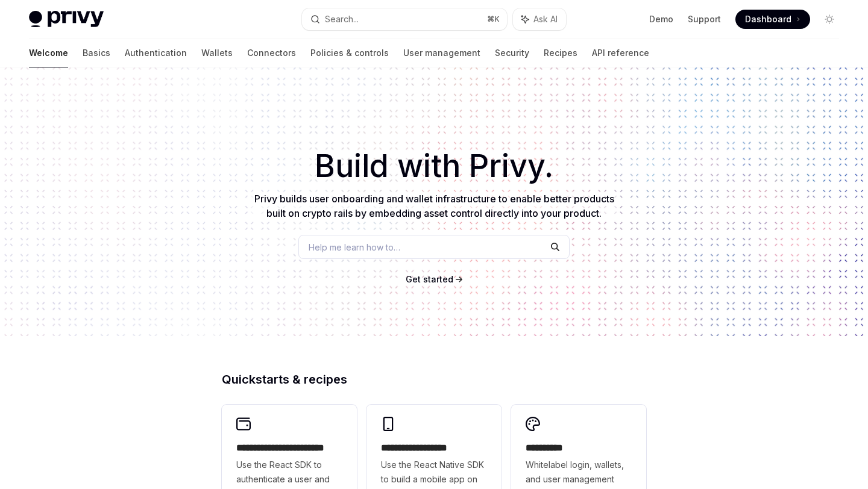 This screenshot has height=489, width=868. What do you see at coordinates (96, 53) in the screenshot?
I see `a: Basics` at bounding box center [96, 53].